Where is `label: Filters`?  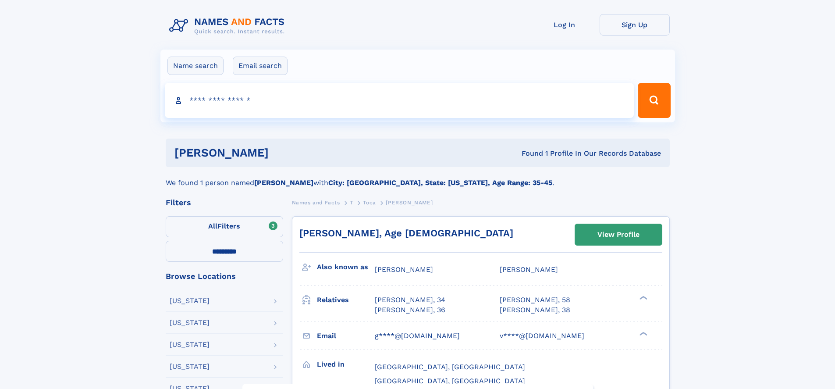 label: Filters is located at coordinates (224, 227).